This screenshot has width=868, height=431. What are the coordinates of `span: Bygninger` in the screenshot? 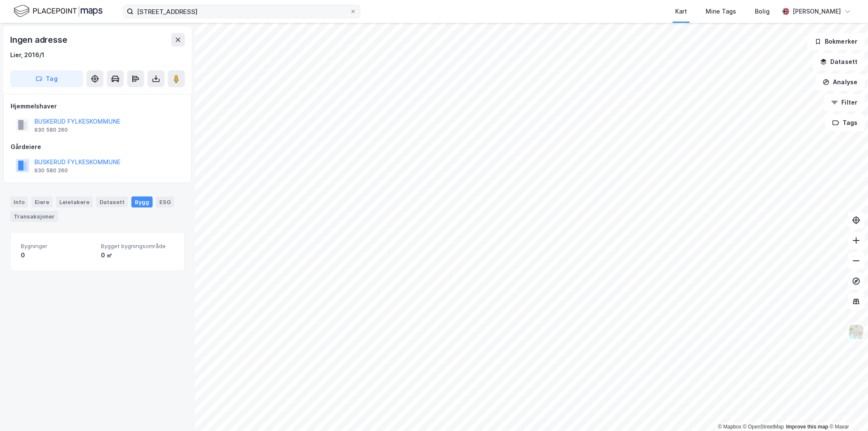 It's located at (57, 246).